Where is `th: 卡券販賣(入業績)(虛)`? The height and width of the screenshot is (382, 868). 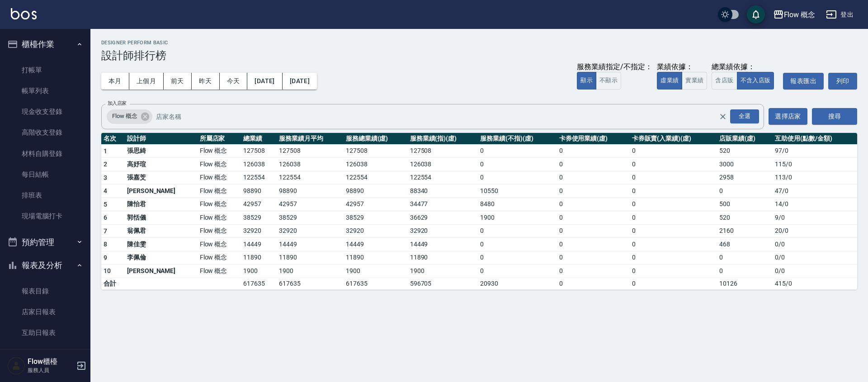
th: 卡券販賣(入業績)(虛) is located at coordinates (673, 139).